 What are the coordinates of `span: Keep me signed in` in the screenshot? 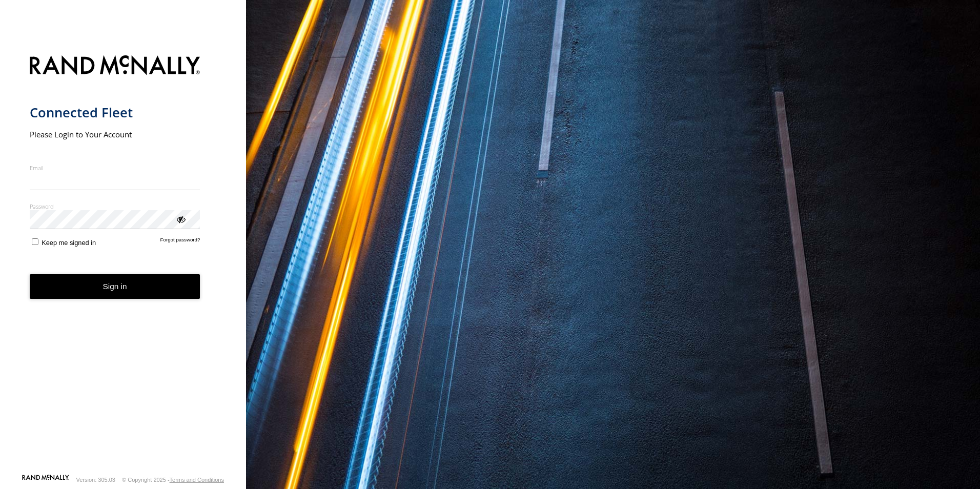 It's located at (69, 243).